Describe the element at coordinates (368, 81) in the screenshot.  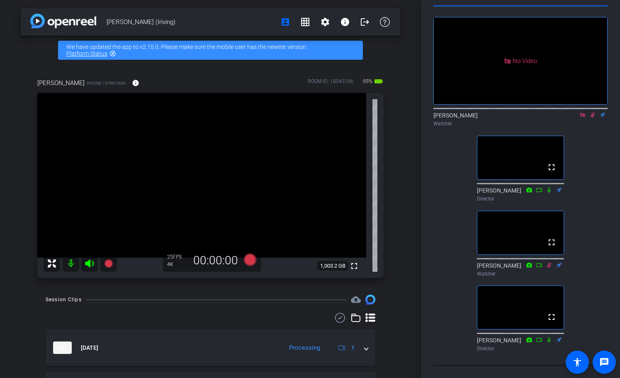
I see `span: 95%` at that location.